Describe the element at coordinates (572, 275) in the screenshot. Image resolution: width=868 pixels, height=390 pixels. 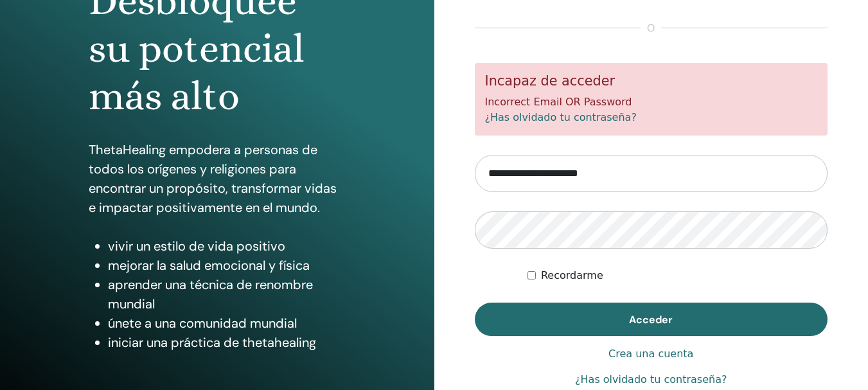
I see `label: Recordarme` at that location.